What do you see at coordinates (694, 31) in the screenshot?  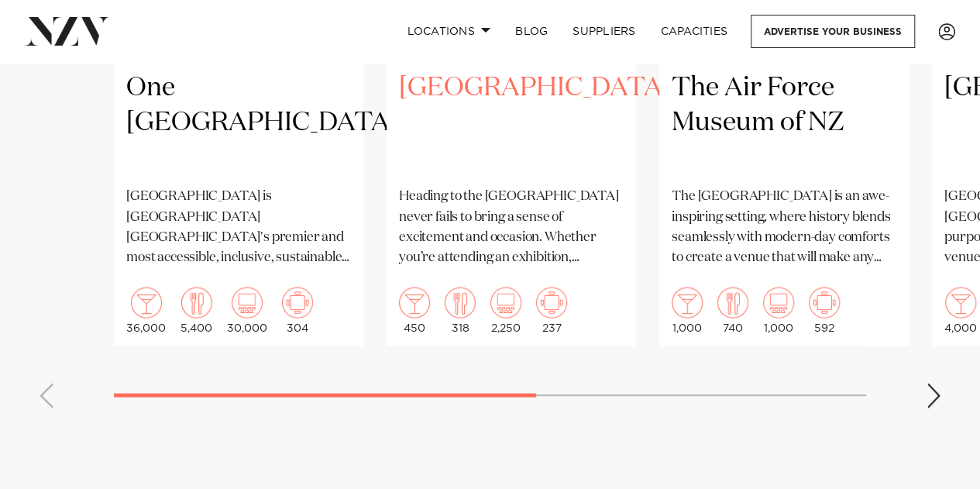 I see `a: Capacities` at bounding box center [694, 31].